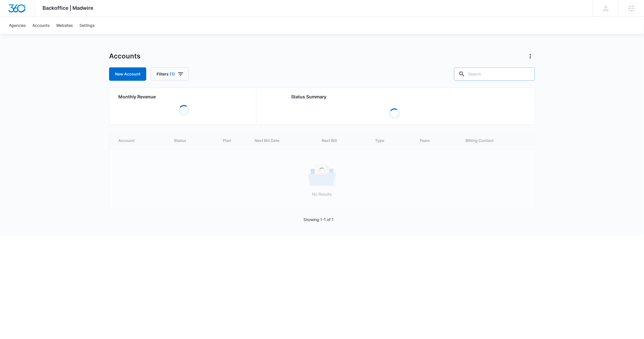 This screenshot has width=644, height=339. I want to click on h1: Accounts, so click(125, 56).